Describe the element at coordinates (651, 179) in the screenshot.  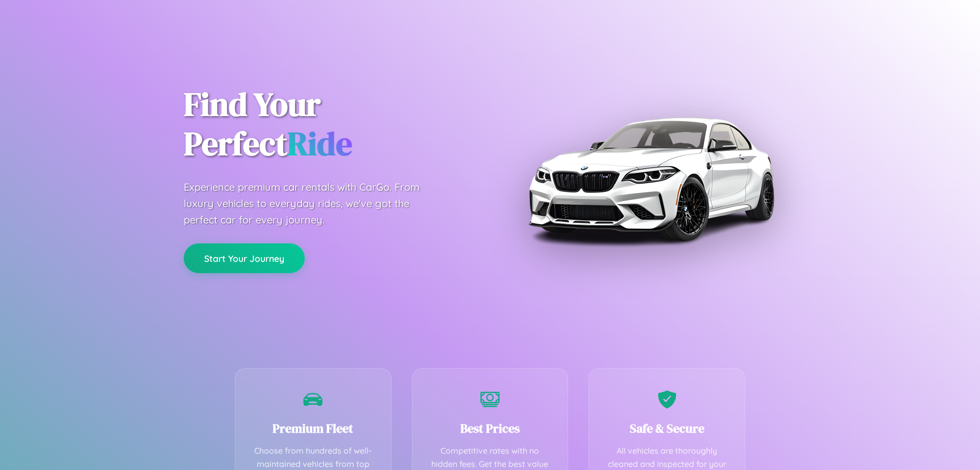
I see `img: Premium BMW car rental vehicle` at that location.